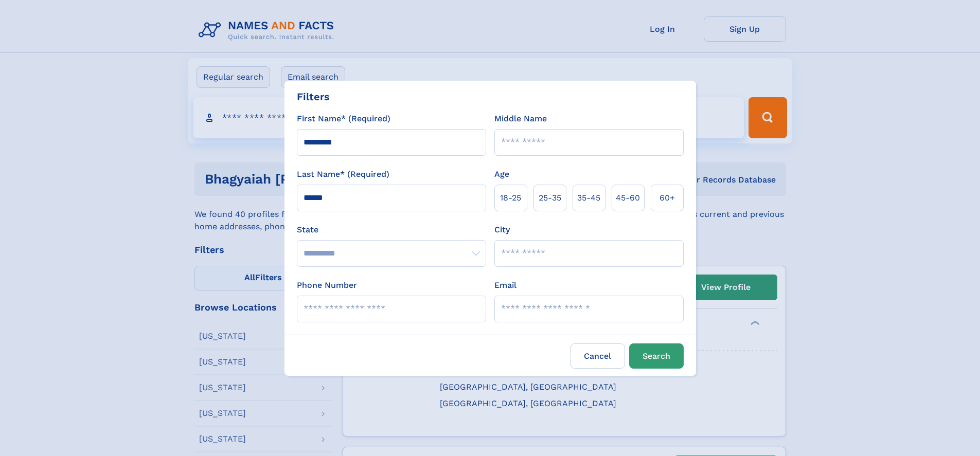  I want to click on label: City, so click(502, 230).